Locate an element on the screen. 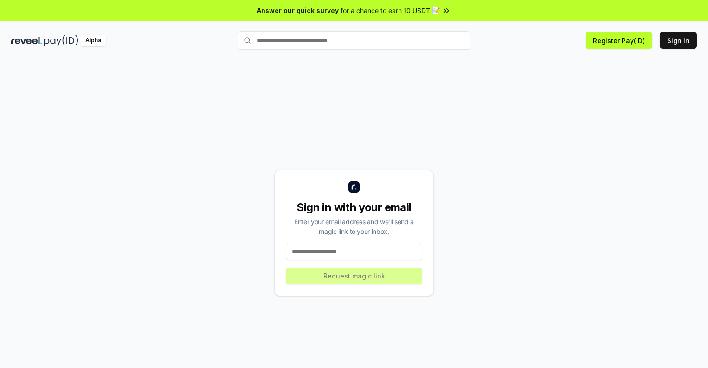 This screenshot has width=708, height=368. button: Register Pay(ID) is located at coordinates (619, 40).